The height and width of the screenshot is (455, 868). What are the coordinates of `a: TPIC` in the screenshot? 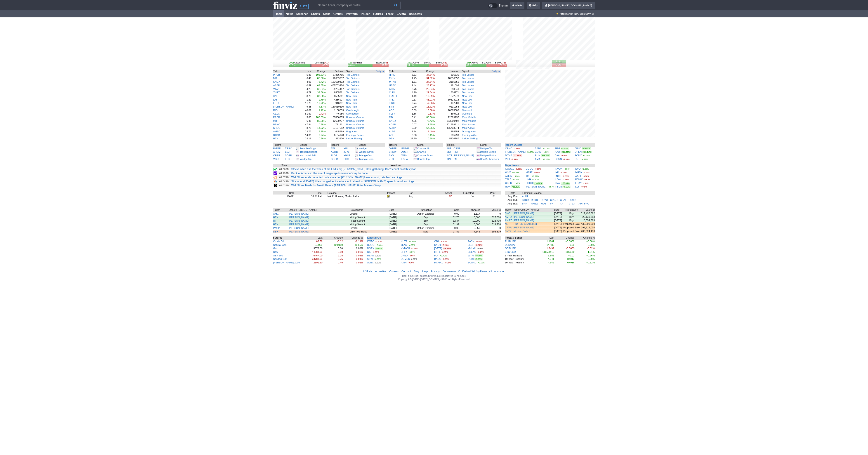 It's located at (392, 99).